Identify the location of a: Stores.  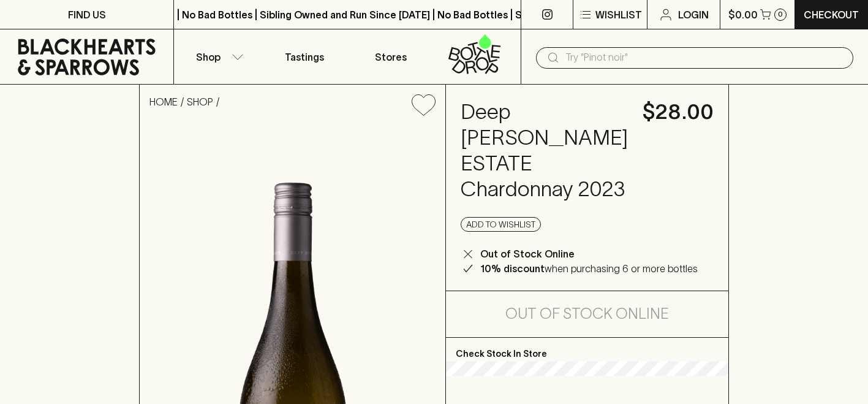
(390, 57).